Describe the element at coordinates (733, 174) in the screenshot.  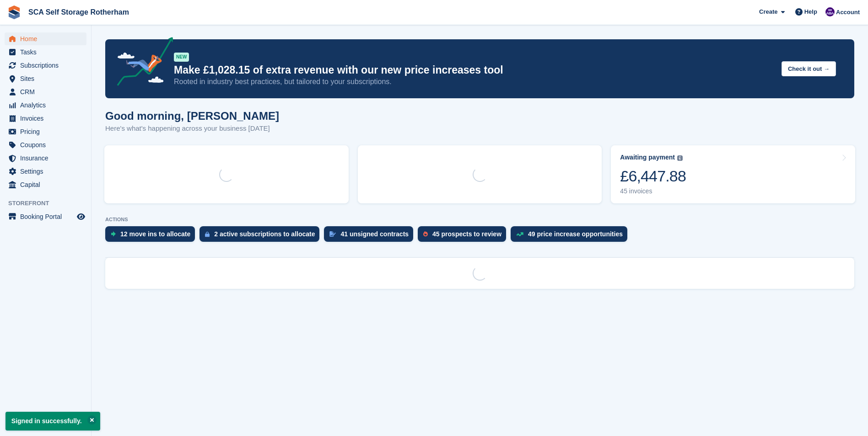
I see `a: Awaiting payment £6,447.88 45 invoices` at that location.